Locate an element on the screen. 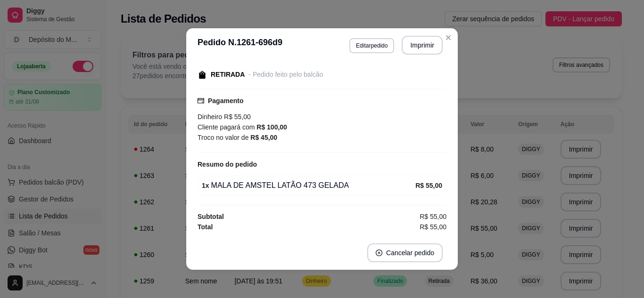  button: Editarpedido is located at coordinates (371, 46).